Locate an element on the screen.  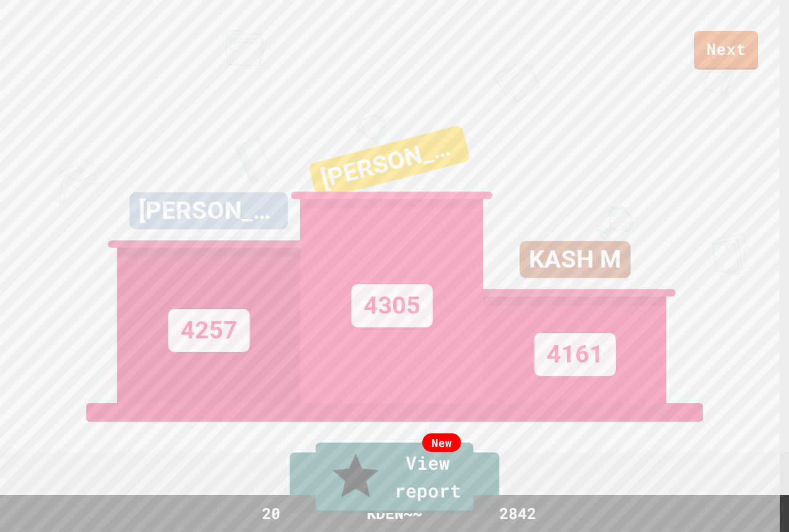
a: Next is located at coordinates (727, 50).